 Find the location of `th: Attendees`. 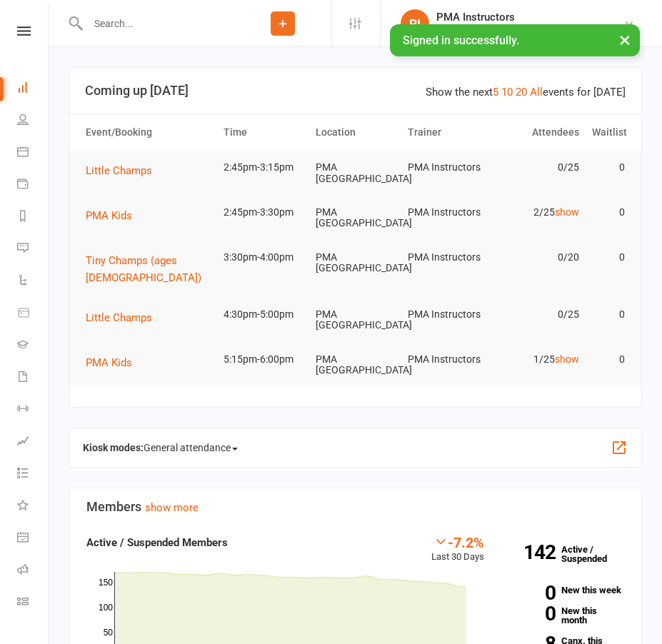

th: Attendees is located at coordinates (539, 132).